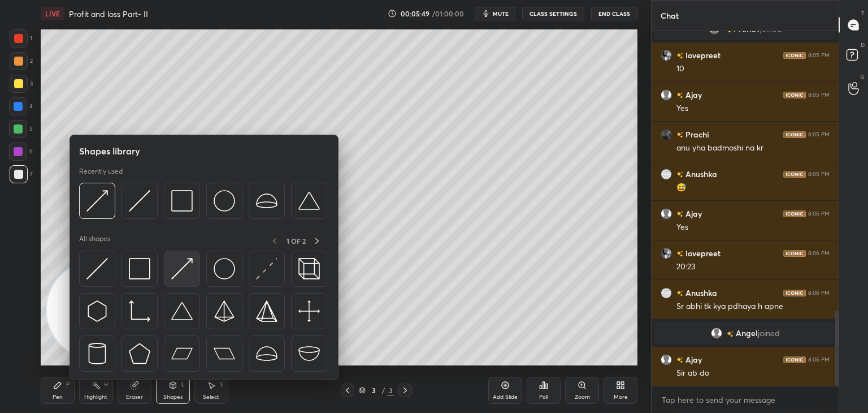 The image size is (868, 413). What do you see at coordinates (21, 39) in the screenshot?
I see `div: 1` at bounding box center [21, 39].